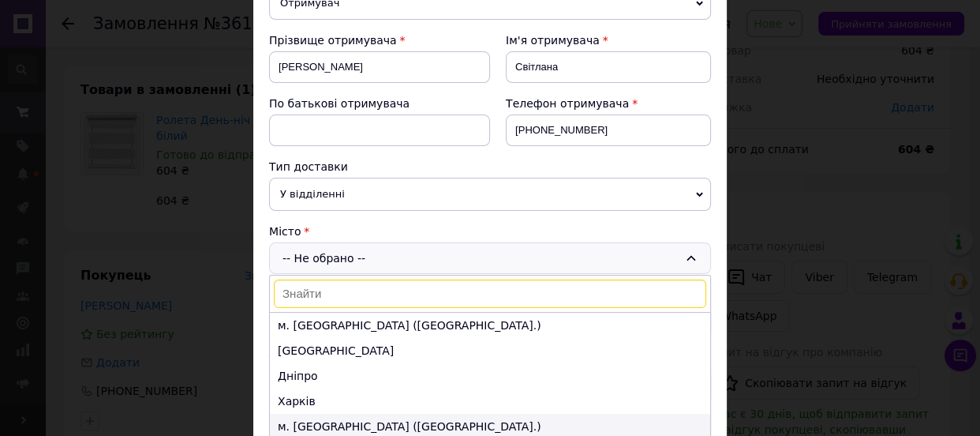  Describe the element at coordinates (490, 231) in the screenshot. I see `div: Місто` at that location.